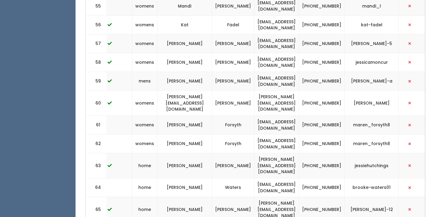 The width and height of the screenshot is (435, 217). What do you see at coordinates (372, 166) in the screenshot?
I see `td: jessiehutchings` at bounding box center [372, 166].